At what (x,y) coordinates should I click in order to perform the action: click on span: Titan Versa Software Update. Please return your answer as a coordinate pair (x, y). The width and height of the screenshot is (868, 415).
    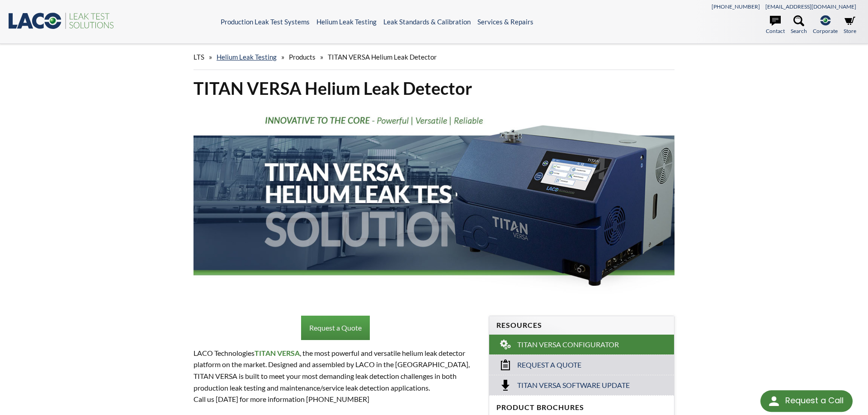
    Looking at the image, I should click on (573, 386).